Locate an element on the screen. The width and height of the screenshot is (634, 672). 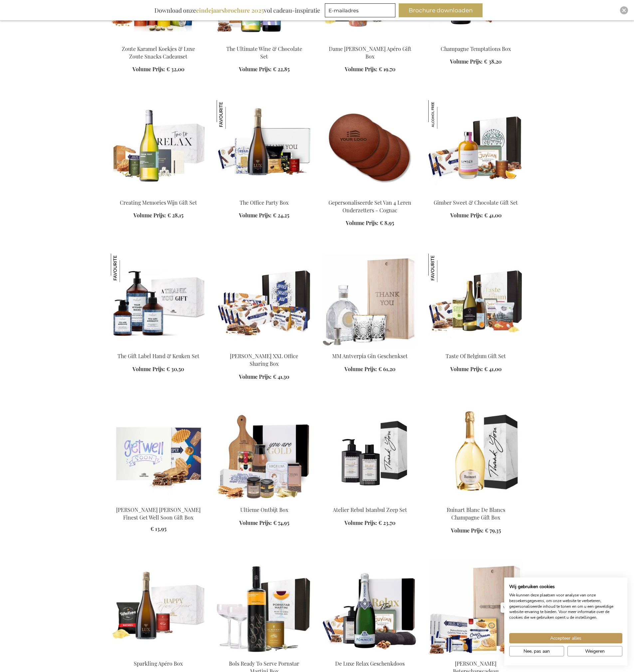
a: The Office Party Box is located at coordinates (264, 202).